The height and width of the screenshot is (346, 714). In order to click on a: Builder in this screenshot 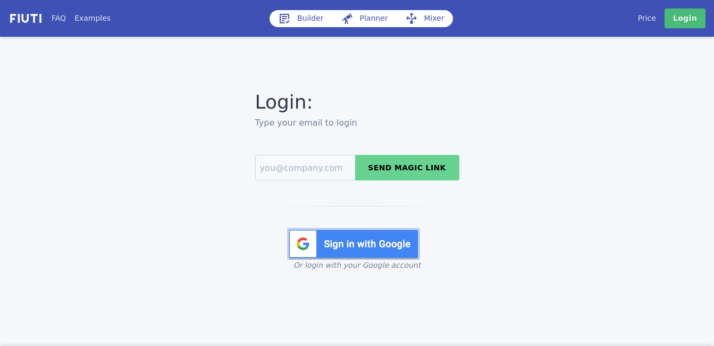, I will do `click(301, 19)`.